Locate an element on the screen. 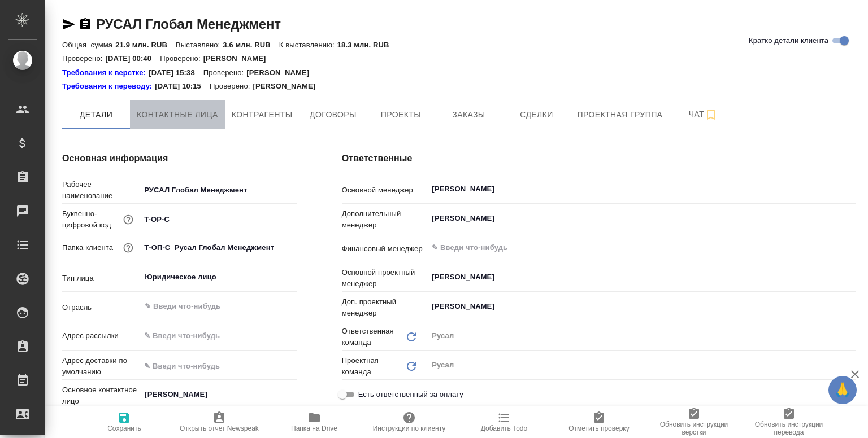  button: Скопировать ссылку для ЯМессенджера is located at coordinates (69, 24).